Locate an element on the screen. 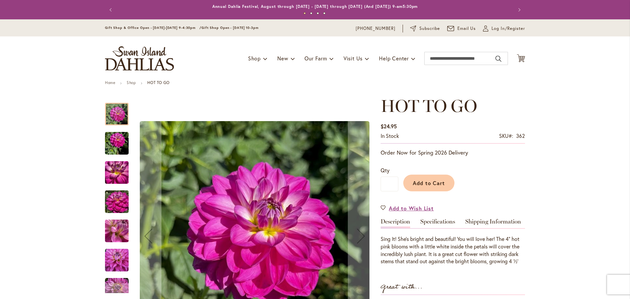 The width and height of the screenshot is (630, 299). a: Subscribe is located at coordinates (425, 29).